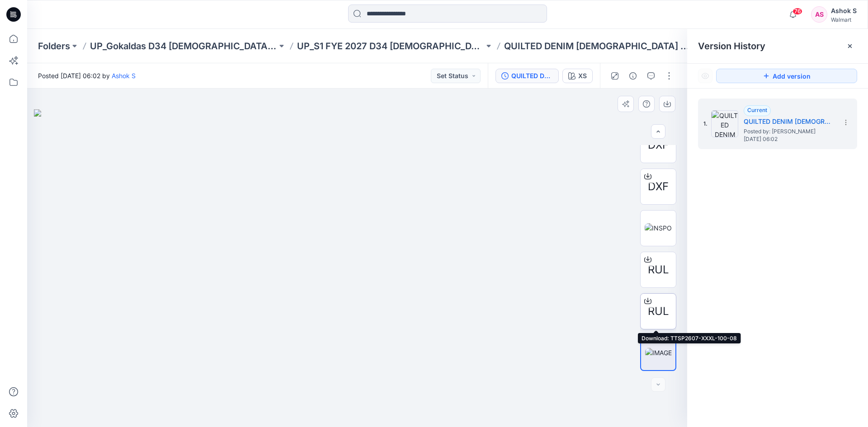  I want to click on div: QUILTED DENIM LADY LIKE JACKET-XS-L, so click(532, 76).